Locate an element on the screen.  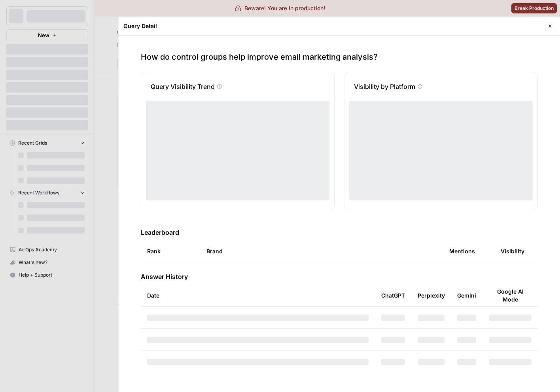
p: Query Visibility Trend is located at coordinates (183, 87).